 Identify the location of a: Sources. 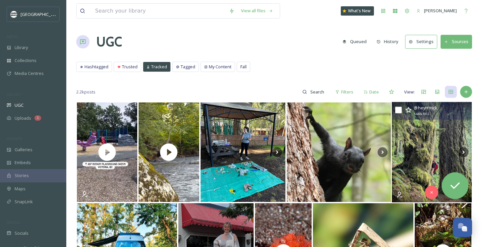
(456, 41).